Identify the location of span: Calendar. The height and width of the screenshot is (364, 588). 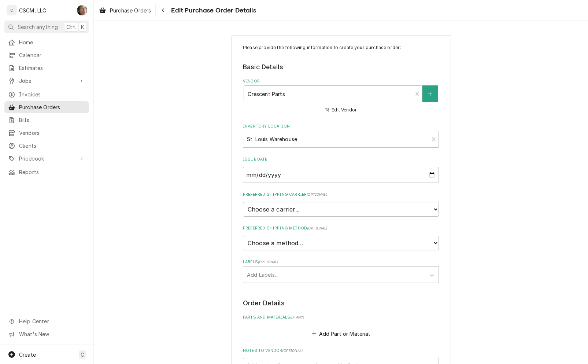
(52, 55).